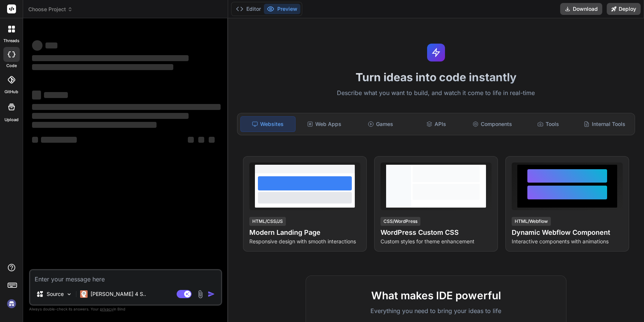 Image resolution: width=644 pixels, height=322 pixels. What do you see at coordinates (305, 241) in the screenshot?
I see `p: Responsive design with smooth interactions` at bounding box center [305, 241].